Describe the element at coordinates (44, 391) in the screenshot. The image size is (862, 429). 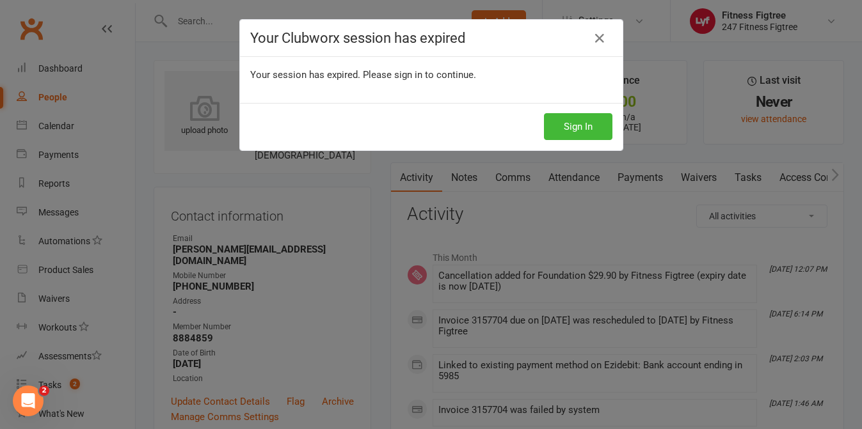
I see `span: 2` at that location.